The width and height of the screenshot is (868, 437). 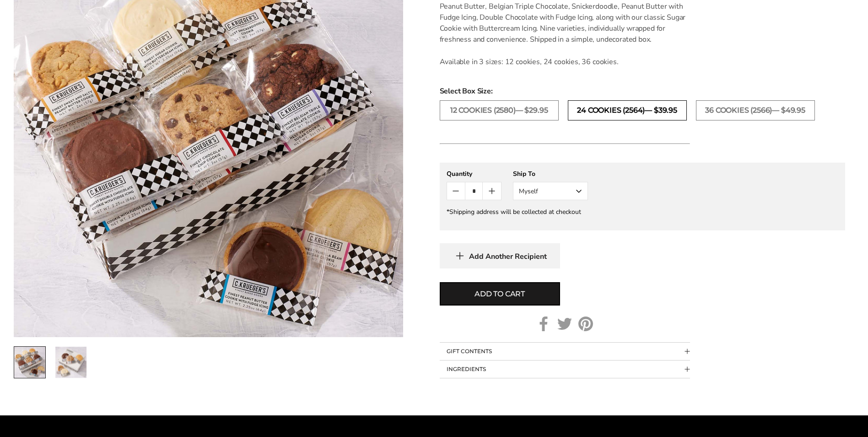 I want to click on a: Twitter, so click(x=565, y=324).